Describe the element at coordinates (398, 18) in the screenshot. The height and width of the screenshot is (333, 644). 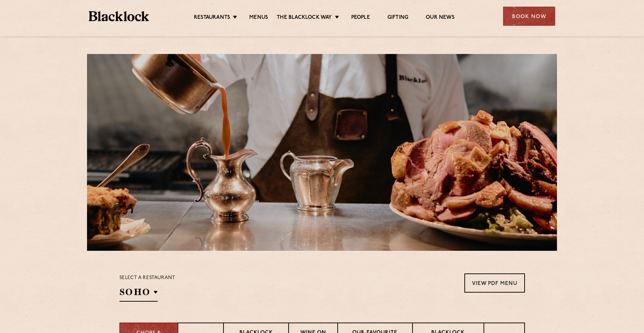
I see `a: Gifting` at that location.